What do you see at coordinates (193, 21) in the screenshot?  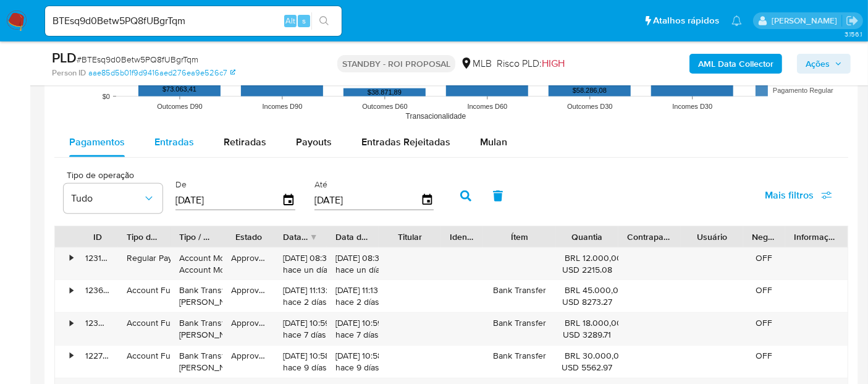 I see `input: Pesquise usuários ou casos...` at bounding box center [193, 21].